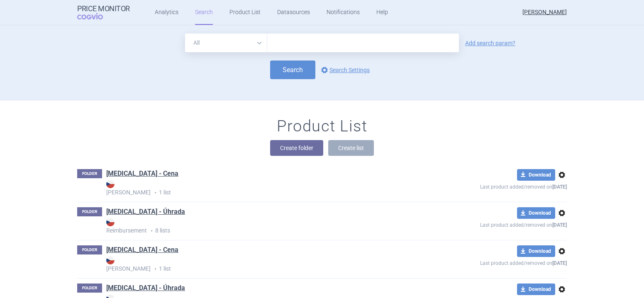  I want to click on a: Search Settings, so click(344, 70).